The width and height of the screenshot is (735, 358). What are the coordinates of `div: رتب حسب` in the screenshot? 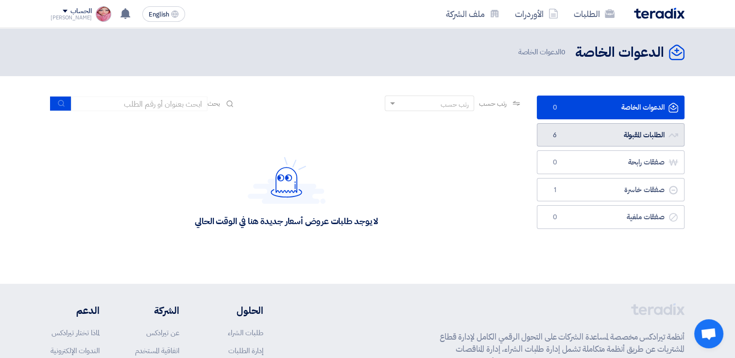 It's located at (455, 104).